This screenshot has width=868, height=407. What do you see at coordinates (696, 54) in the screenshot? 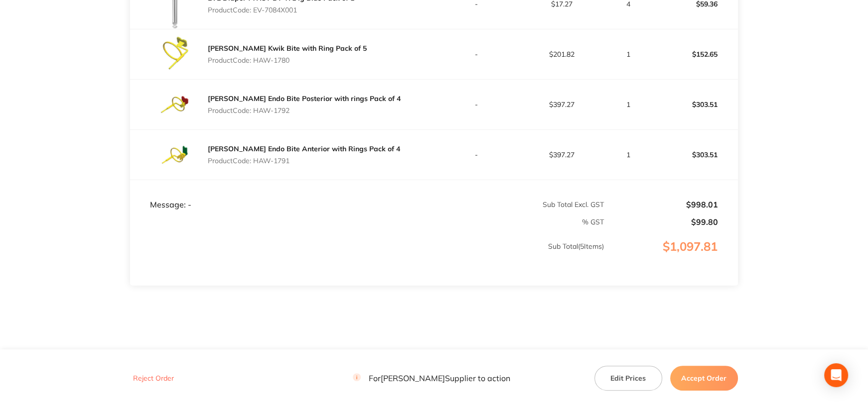
I see `p: $152.65` at bounding box center [696, 54].